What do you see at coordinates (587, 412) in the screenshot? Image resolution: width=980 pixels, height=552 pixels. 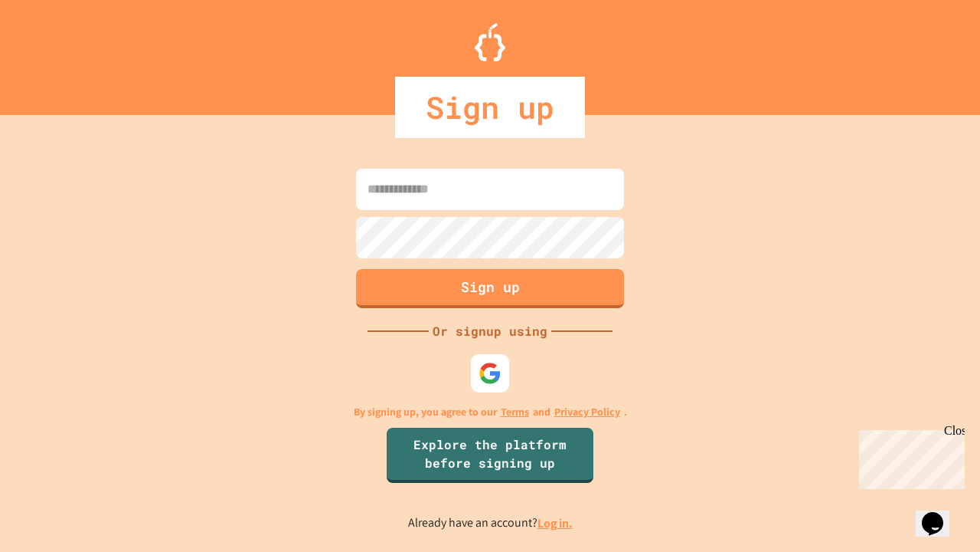 I see `a: Privacy Policy` at bounding box center [587, 412].